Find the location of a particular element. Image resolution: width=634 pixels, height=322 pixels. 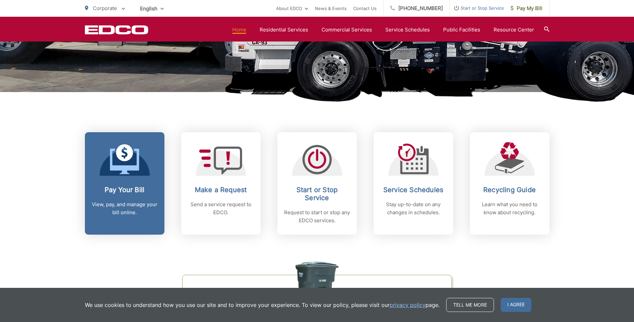

p: Send a service request to EDCO. is located at coordinates (221, 208).